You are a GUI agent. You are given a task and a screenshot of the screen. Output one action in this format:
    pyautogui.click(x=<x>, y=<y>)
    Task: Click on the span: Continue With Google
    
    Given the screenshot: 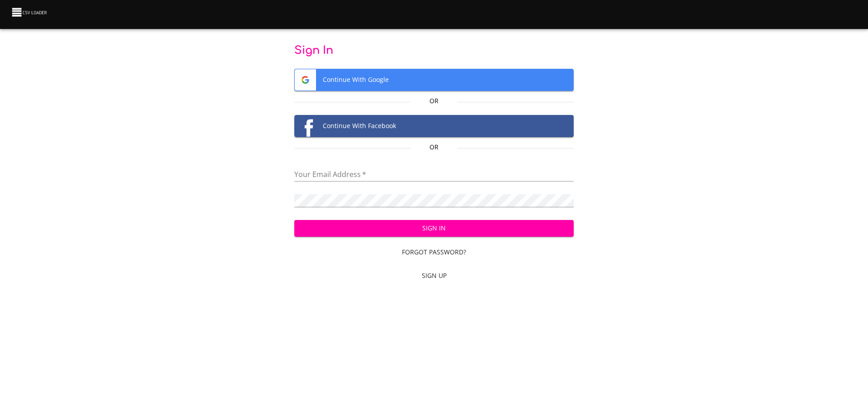 What is the action you would take?
    pyautogui.click(x=434, y=80)
    